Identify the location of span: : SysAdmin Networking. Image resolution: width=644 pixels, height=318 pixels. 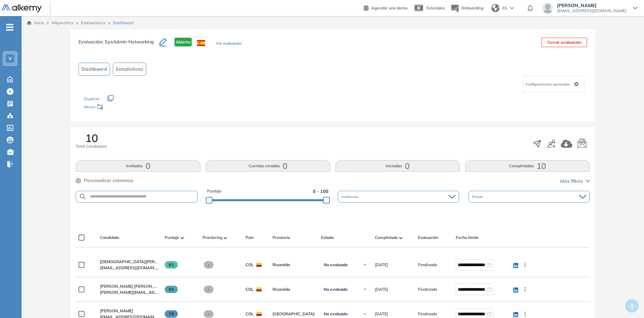
(128, 42).